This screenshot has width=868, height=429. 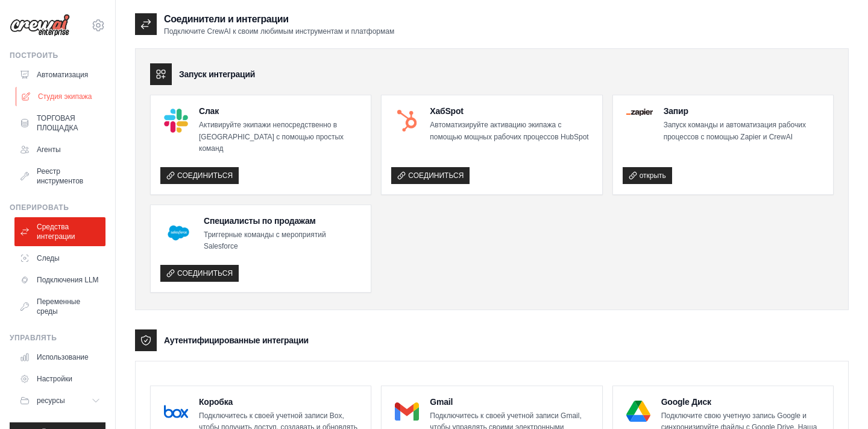 What do you see at coordinates (217, 74) in the screenshot?
I see `h3: Запуск интеграций` at bounding box center [217, 74].